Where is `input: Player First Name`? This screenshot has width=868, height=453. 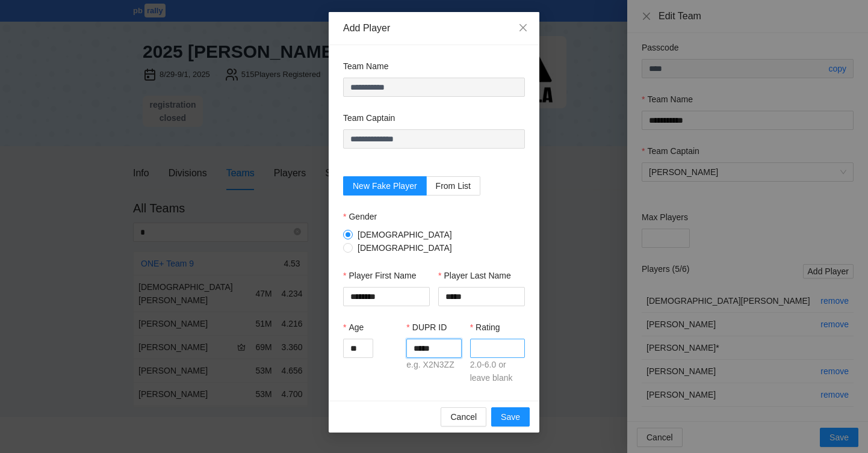 input: Player First Name is located at coordinates (386, 296).